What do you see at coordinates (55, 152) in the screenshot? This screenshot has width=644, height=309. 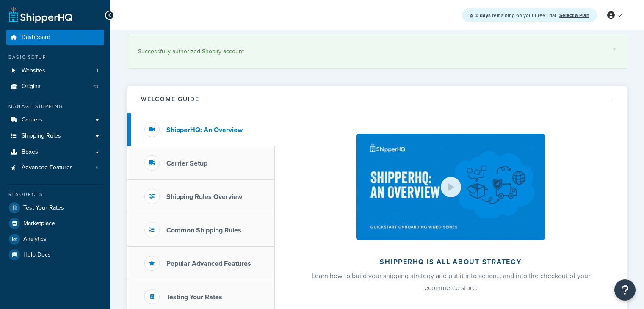 I see `a: Boxes` at bounding box center [55, 152].